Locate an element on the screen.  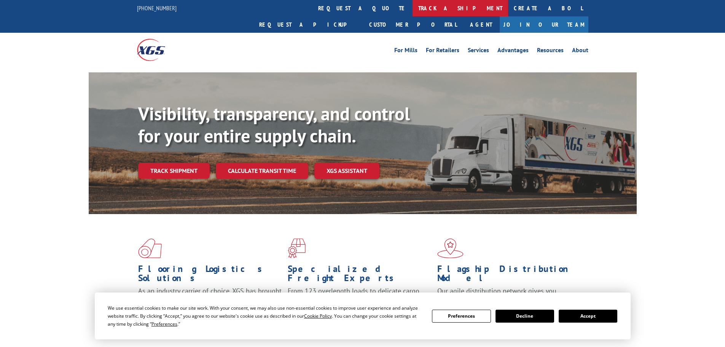
a: Resources is located at coordinates (551, 51).